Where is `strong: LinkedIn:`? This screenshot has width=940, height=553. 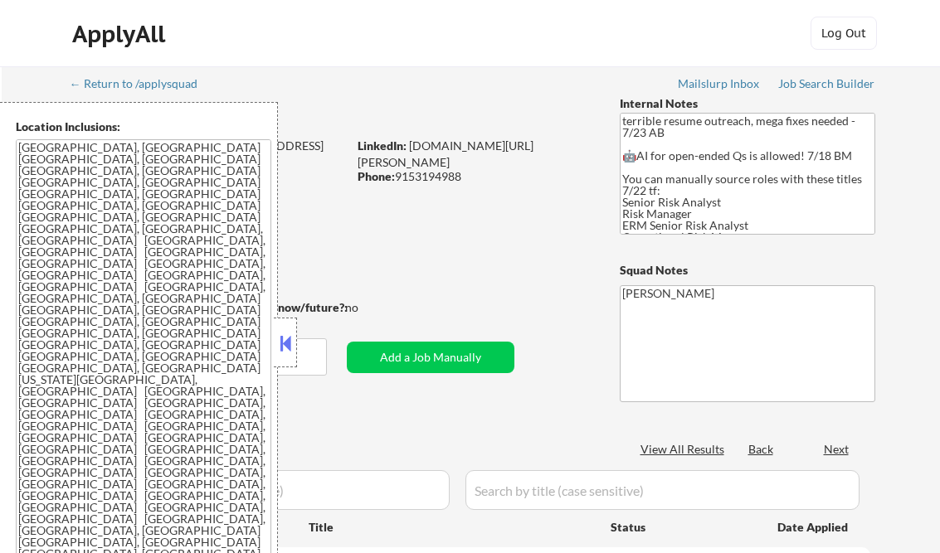
strong: LinkedIn: is located at coordinates (381, 145).